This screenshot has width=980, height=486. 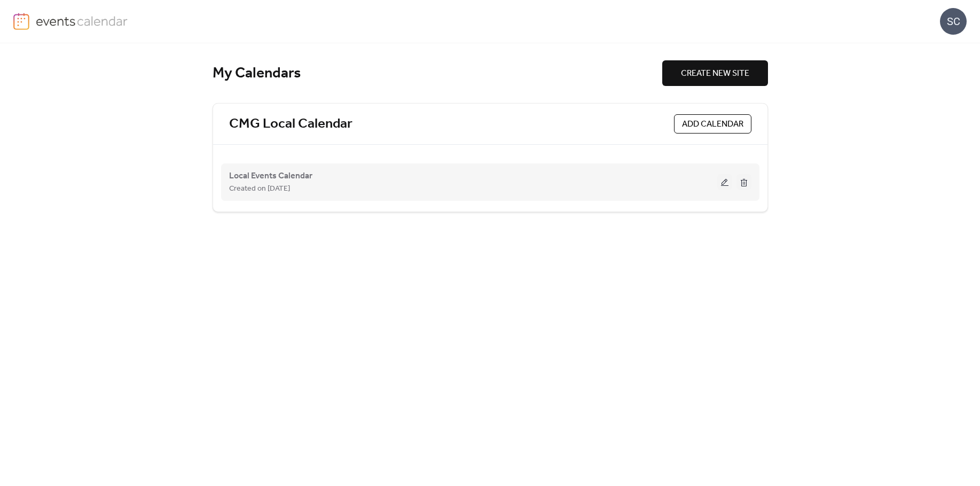 What do you see at coordinates (22, 22) in the screenshot?
I see `img: logo` at bounding box center [22, 22].